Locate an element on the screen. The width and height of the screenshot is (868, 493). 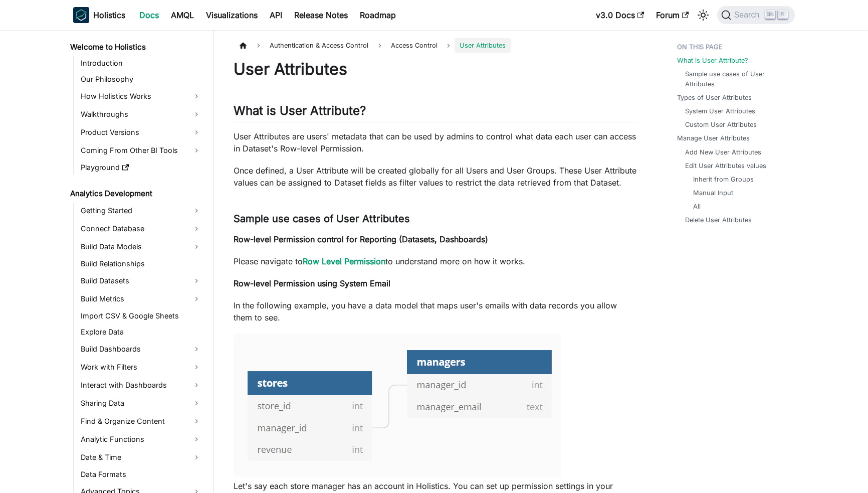
a: Build Datasets is located at coordinates (140, 280).